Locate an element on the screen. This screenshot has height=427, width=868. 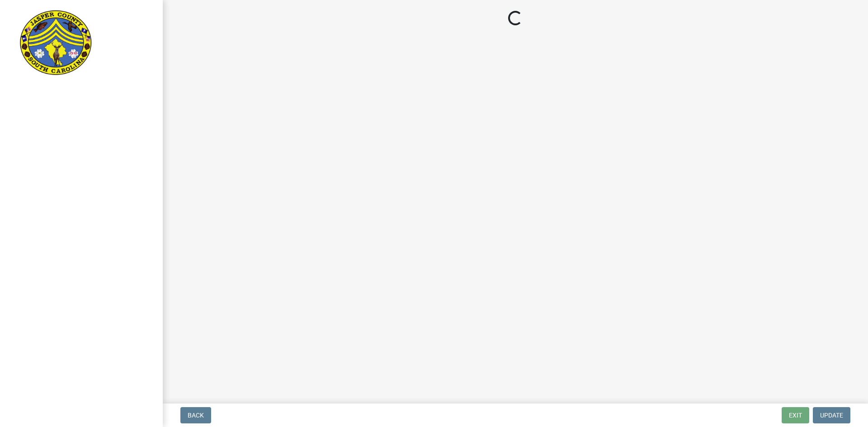
button: Back is located at coordinates (196, 415).